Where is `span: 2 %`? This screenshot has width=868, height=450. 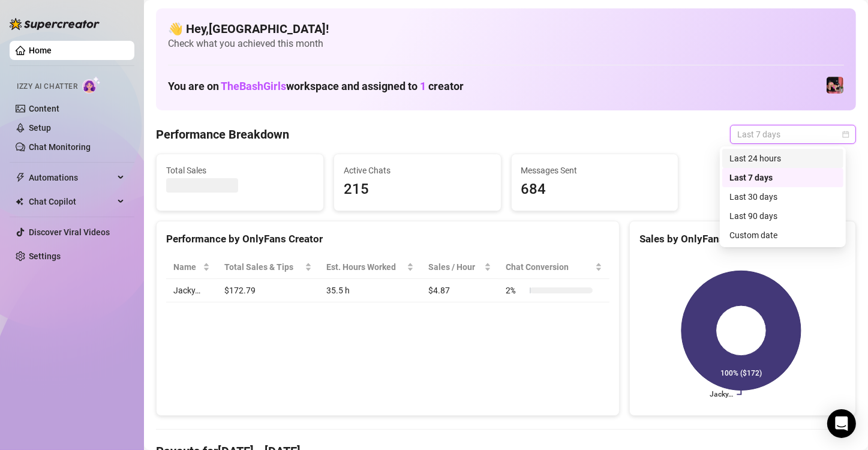
span: 2 % is located at coordinates (515, 290).